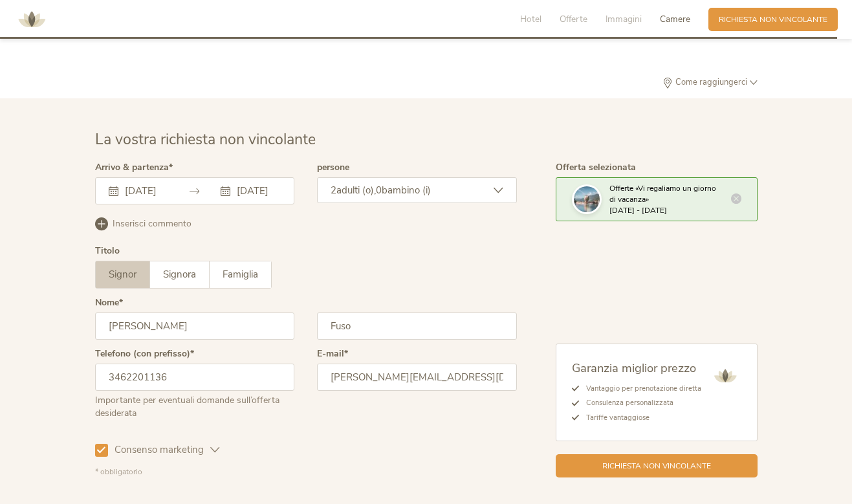 The image size is (852, 504). What do you see at coordinates (195, 377) in the screenshot?
I see `input: Telefono (con prefisso)` at bounding box center [195, 377].